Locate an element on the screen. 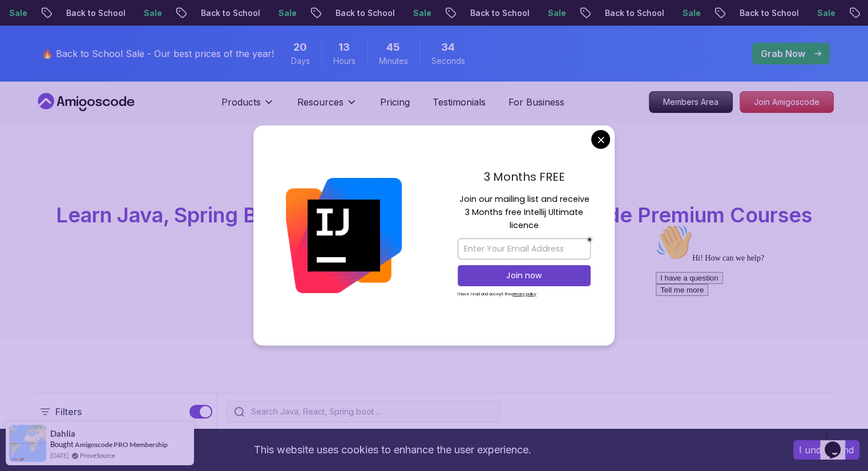 This screenshot has height=471, width=868. button: Resources is located at coordinates (327, 106).